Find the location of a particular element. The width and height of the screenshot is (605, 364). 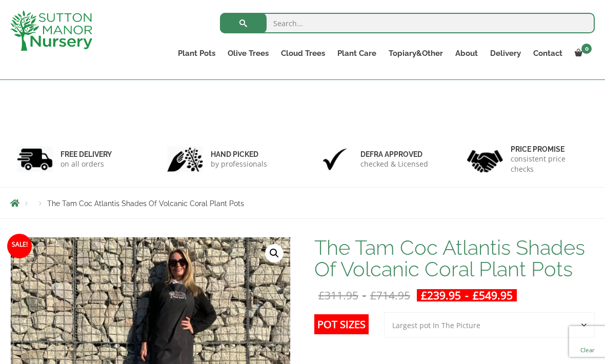

span: Sale! is located at coordinates (19, 246).